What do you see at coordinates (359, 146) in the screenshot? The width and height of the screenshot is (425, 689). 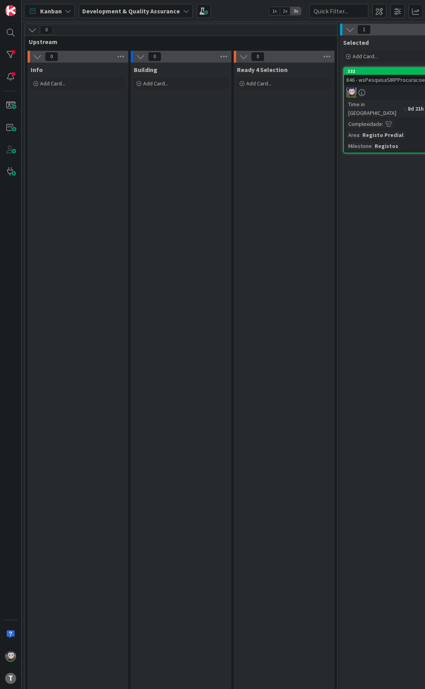 I see `div: Milestone` at bounding box center [359, 146].